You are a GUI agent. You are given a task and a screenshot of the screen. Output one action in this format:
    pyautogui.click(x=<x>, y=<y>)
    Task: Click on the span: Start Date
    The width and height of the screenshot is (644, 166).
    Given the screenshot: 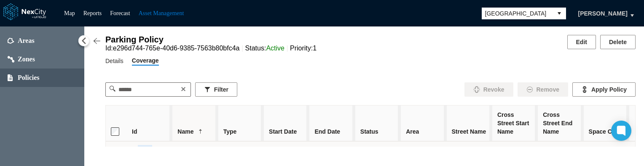 What is the action you would take?
    pyautogui.click(x=283, y=132)
    